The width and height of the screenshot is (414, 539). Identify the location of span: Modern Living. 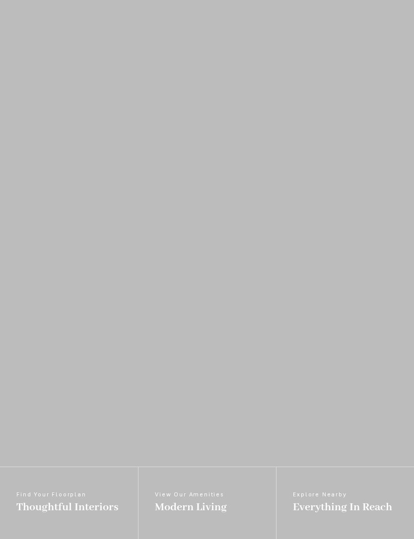
(191, 508).